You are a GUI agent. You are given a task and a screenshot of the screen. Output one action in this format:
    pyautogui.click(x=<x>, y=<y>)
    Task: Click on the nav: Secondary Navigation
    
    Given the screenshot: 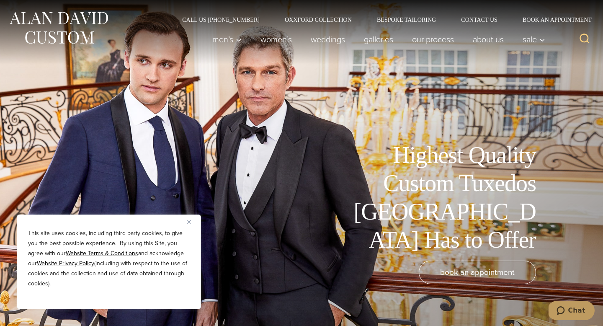 What is the action you would take?
    pyautogui.click(x=382, y=20)
    